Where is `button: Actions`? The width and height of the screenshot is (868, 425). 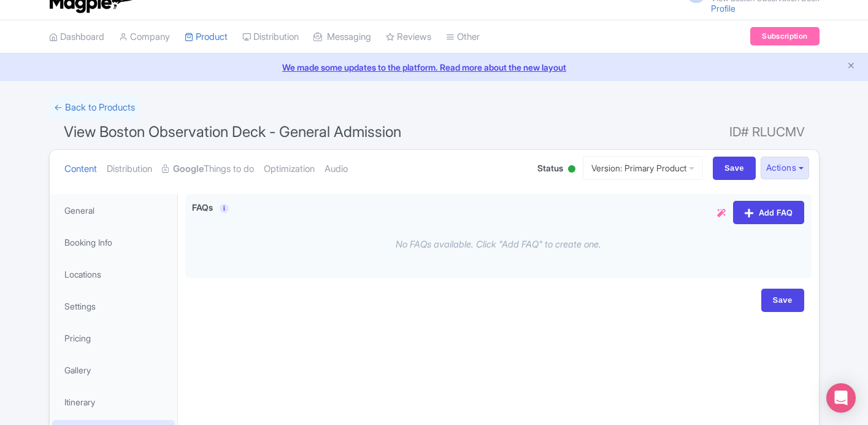
button: Actions is located at coordinates (785, 167).